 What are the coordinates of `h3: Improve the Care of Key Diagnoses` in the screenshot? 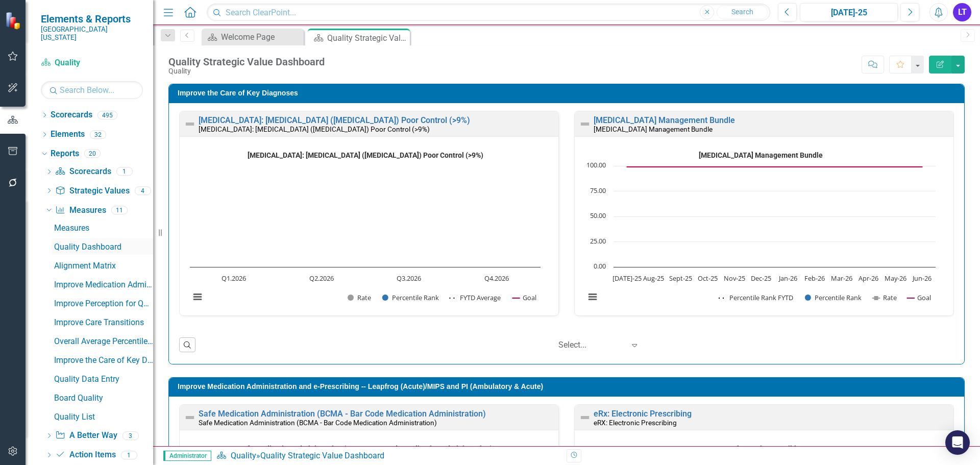 It's located at (568, 93).